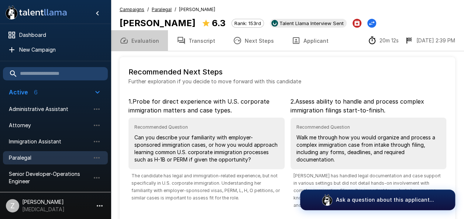 The height and width of the screenshot is (219, 464). Describe the element at coordinates (275, 23) in the screenshot. I see `img: ukg_logo.jpeg` at that location.